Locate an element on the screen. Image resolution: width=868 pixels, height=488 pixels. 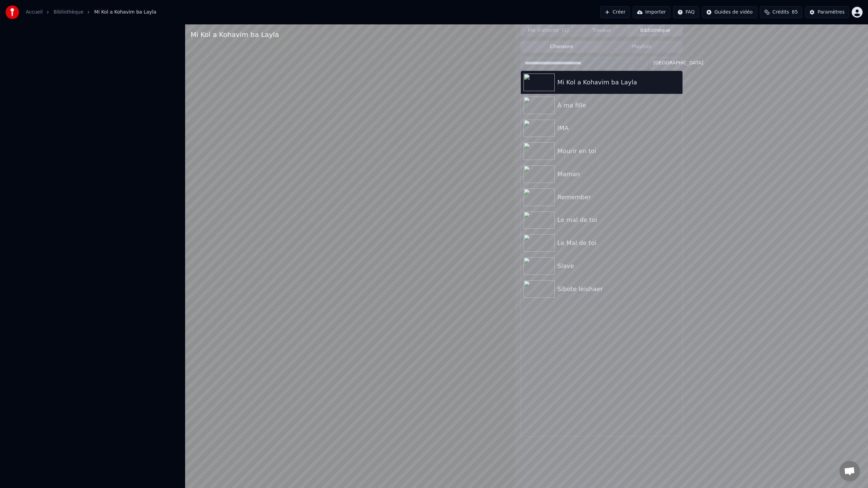
nav: breadcrumb is located at coordinates (91, 13).